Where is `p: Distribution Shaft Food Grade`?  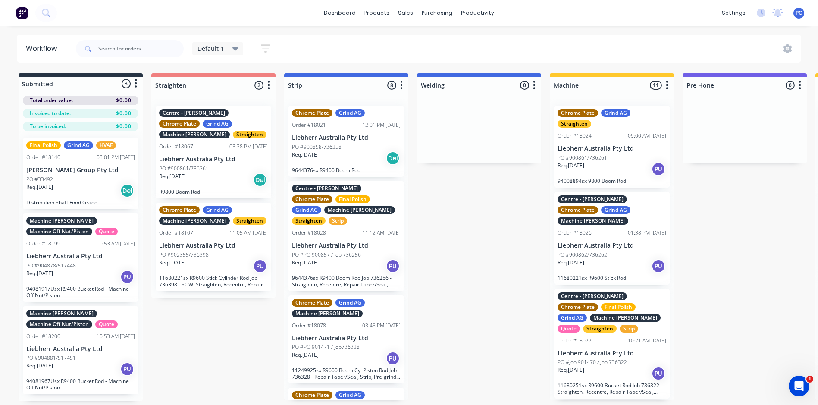
p: Distribution Shaft Food Grade is located at coordinates (81, 202).